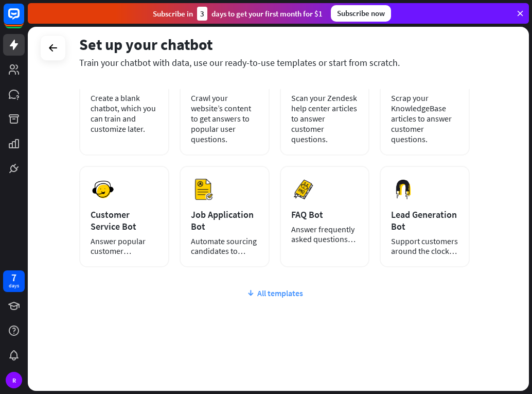  Describe the element at coordinates (24, 19) in the screenshot. I see `button: Open LiveChat chat widget` at that location.